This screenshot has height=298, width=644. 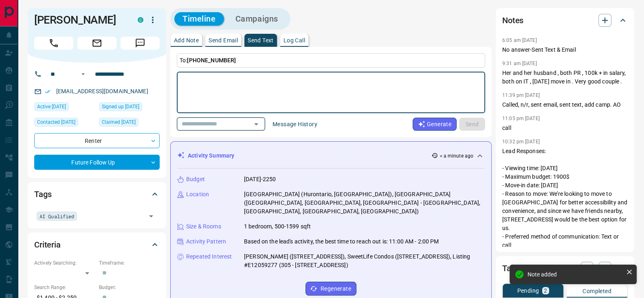 What do you see at coordinates (129, 288) in the screenshot?
I see `p: Budget:` at bounding box center [129, 288].